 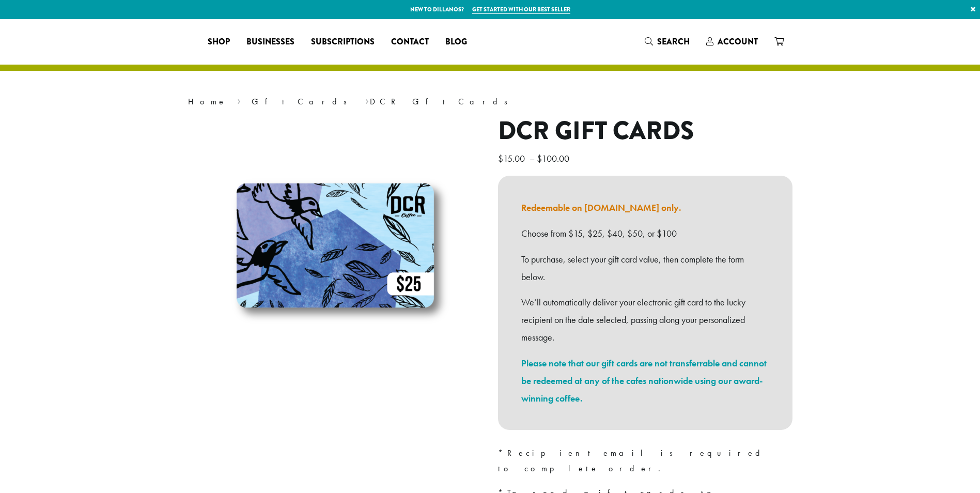 I want to click on bdi: 100.00, so click(x=555, y=158).